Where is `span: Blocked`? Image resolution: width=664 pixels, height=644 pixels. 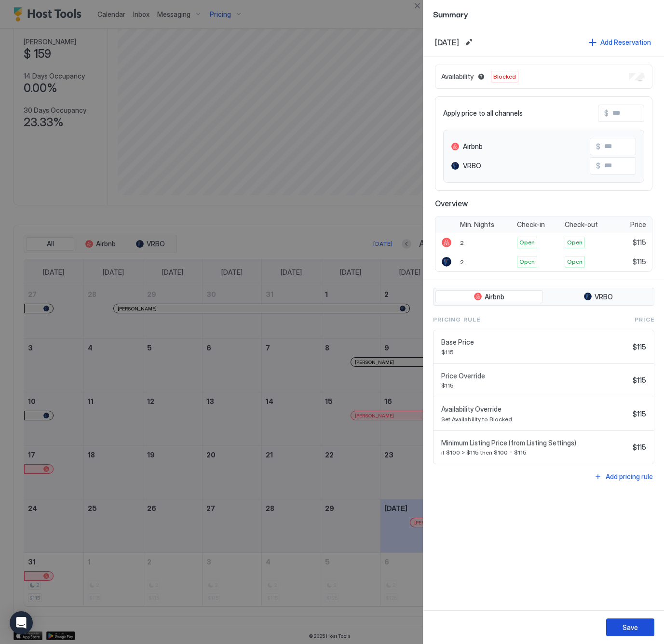 span: Blocked is located at coordinates (505, 76).